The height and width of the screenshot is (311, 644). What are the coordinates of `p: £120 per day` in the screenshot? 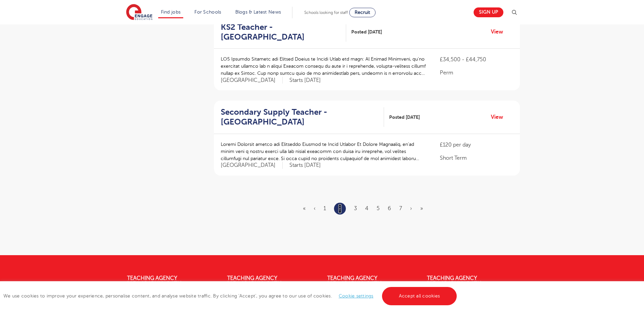 It's located at (476, 145).